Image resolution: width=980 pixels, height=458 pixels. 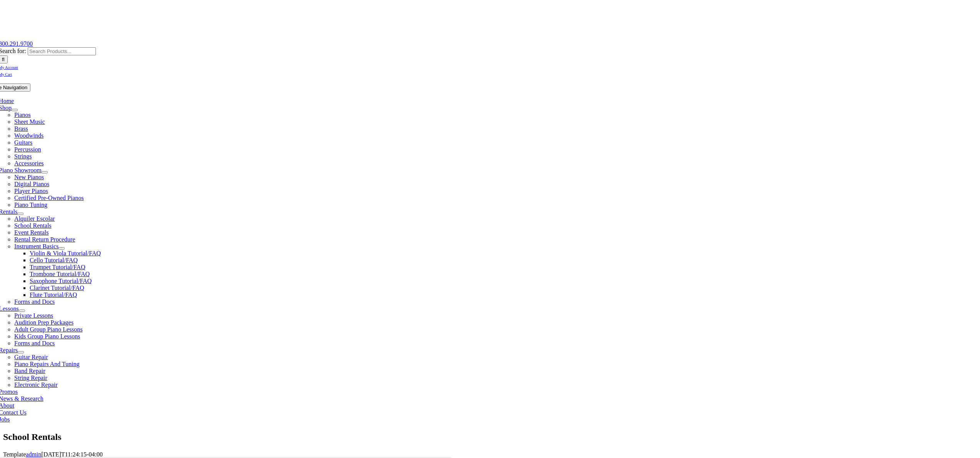 What do you see at coordinates (31, 232) in the screenshot?
I see `span: Event Rentals` at bounding box center [31, 232].